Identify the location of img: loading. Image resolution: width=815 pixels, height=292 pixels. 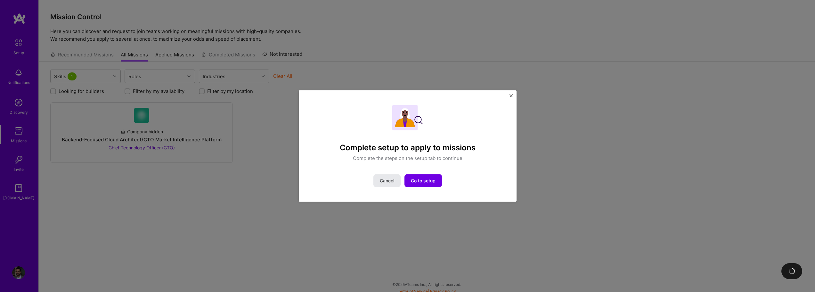
(792, 271).